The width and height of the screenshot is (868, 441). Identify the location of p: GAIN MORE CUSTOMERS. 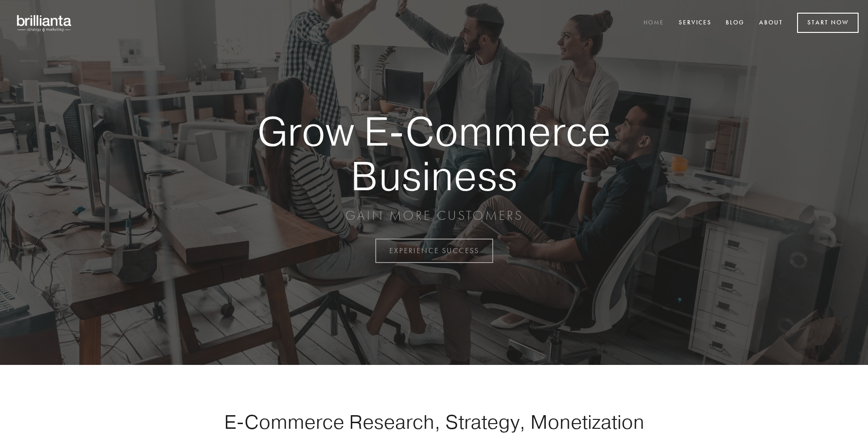
(434, 216).